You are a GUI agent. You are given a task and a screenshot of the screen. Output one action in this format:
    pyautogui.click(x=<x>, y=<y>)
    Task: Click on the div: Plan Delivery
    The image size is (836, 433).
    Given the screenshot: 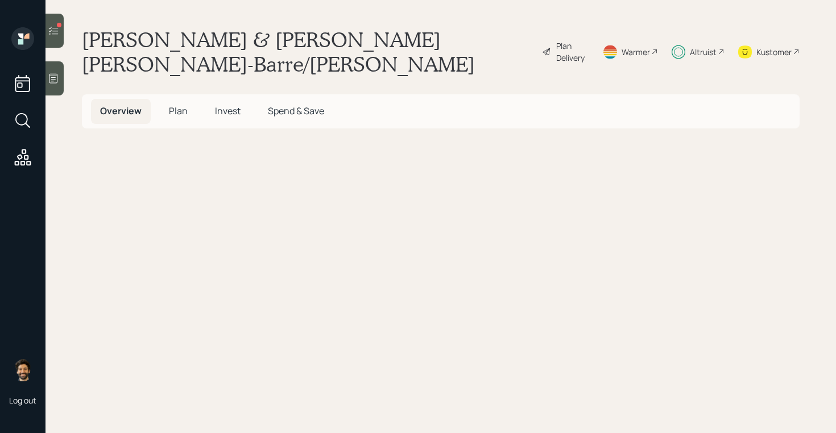 What is the action you would take?
    pyautogui.click(x=572, y=52)
    